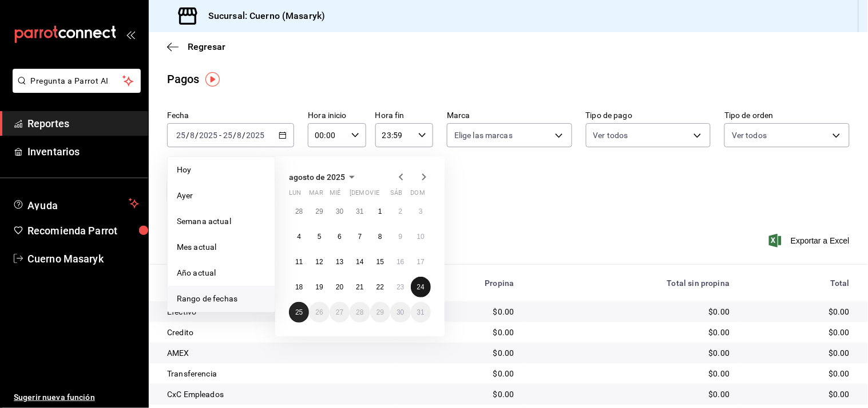  Describe the element at coordinates (77, 81) in the screenshot. I see `span: Pregunta a Parrot AI` at that location.